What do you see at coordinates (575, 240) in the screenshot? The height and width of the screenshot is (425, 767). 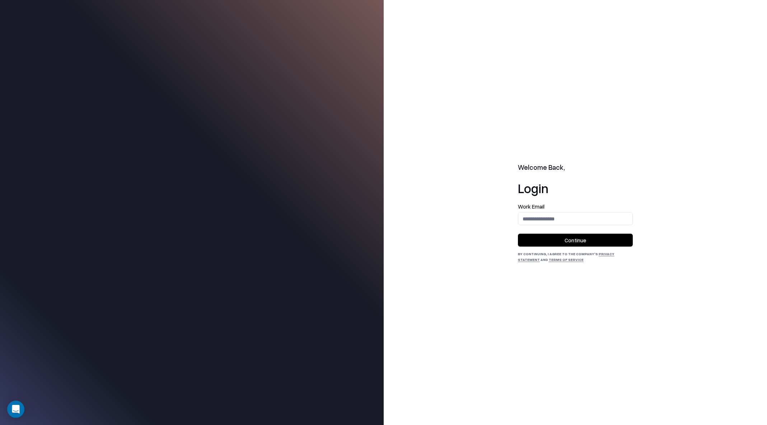 I see `button: Continue` at bounding box center [575, 240].